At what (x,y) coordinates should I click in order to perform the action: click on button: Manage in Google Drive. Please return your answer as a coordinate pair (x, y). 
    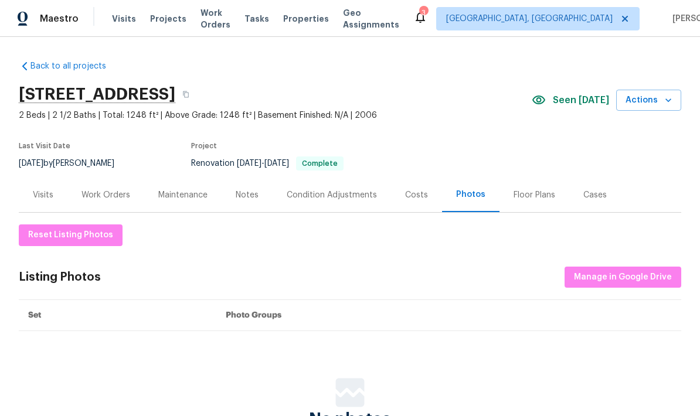
    Looking at the image, I should click on (623, 277).